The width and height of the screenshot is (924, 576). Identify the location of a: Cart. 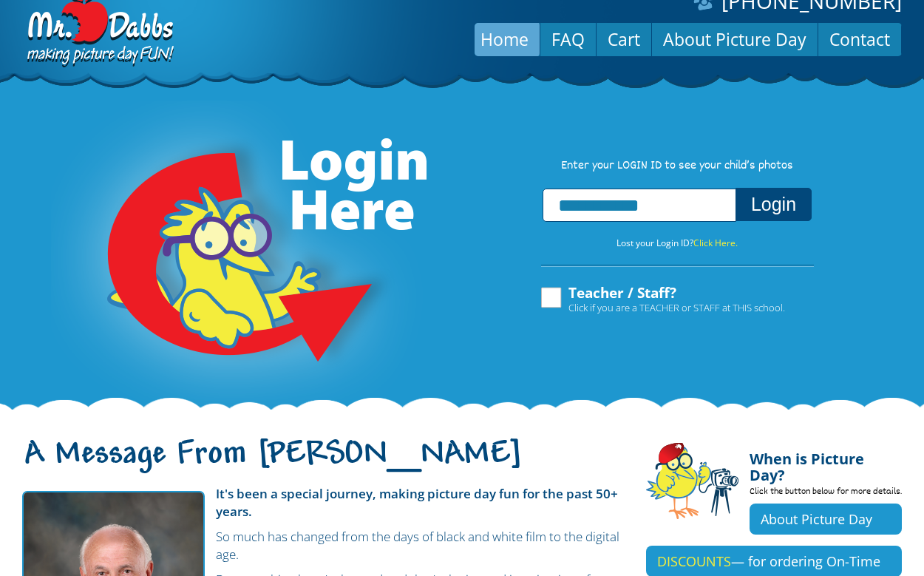
(624, 40).